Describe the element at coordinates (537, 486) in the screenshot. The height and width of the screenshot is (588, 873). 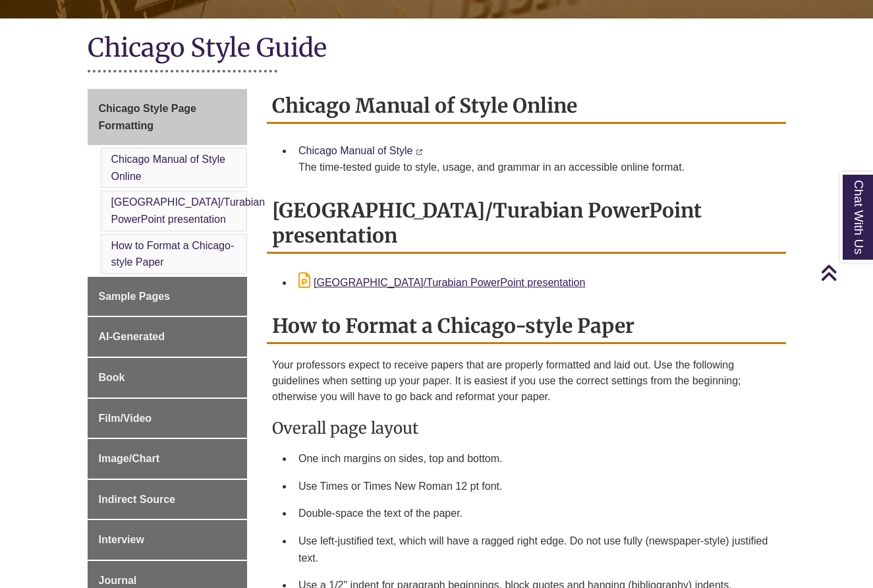
I see `li: Use Times or Times New Roman 12 pt font.` at that location.